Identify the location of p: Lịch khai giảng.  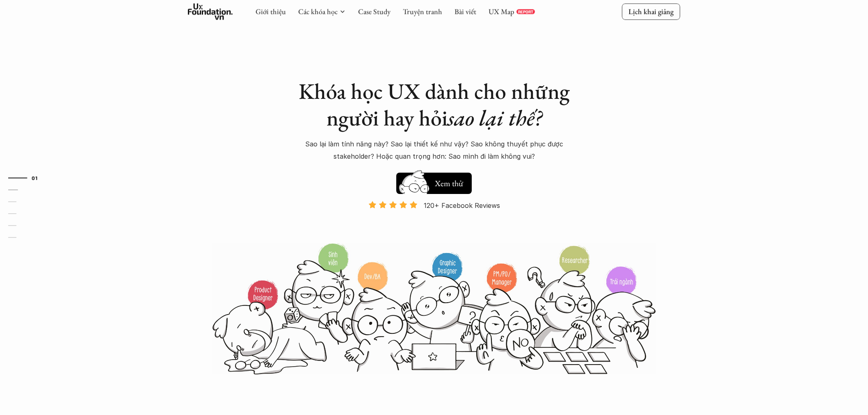
(652, 12).